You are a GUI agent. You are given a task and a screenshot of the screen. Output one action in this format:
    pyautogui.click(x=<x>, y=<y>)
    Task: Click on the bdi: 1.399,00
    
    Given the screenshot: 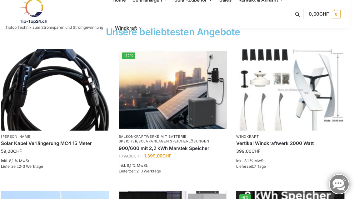 What is the action you would take?
    pyautogui.click(x=158, y=156)
    